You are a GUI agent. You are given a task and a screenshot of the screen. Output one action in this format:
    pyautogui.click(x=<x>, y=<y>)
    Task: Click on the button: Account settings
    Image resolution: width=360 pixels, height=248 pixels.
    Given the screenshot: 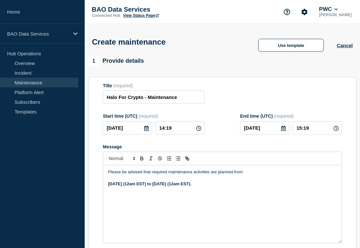 What is the action you would take?
    pyautogui.click(x=305, y=12)
    